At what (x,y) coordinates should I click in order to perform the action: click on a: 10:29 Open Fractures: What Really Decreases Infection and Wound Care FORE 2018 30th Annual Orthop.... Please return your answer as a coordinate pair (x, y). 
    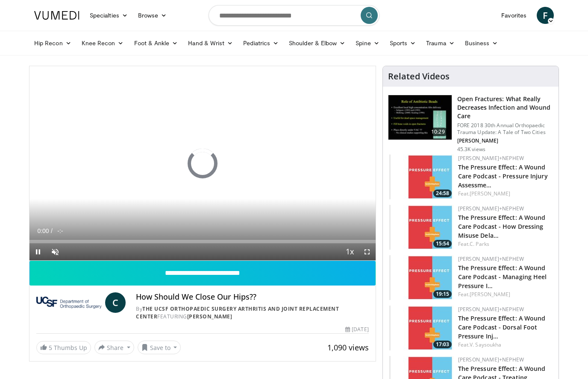
    Looking at the image, I should click on (470, 124).